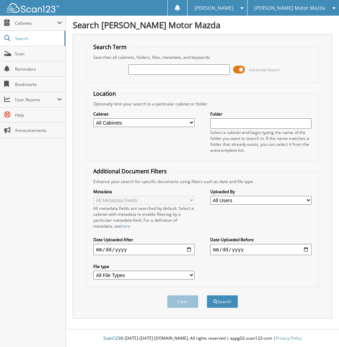  Describe the element at coordinates (38, 84) in the screenshot. I see `span: Bookmarks` at that location.